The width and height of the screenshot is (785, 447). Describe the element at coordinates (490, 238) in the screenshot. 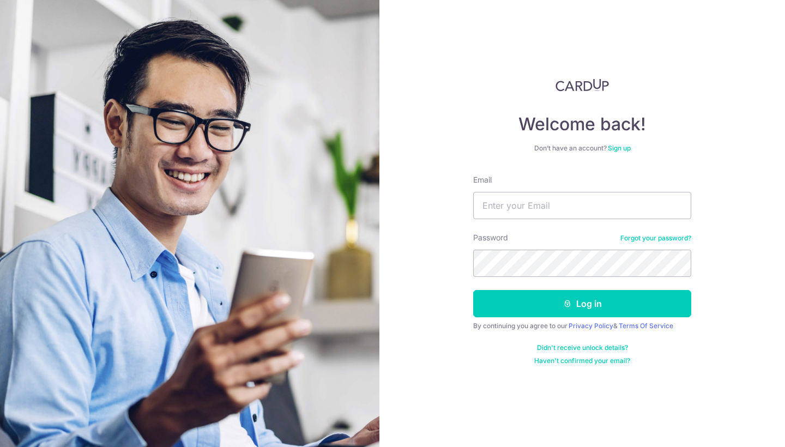

I see `label: Password` at that location.